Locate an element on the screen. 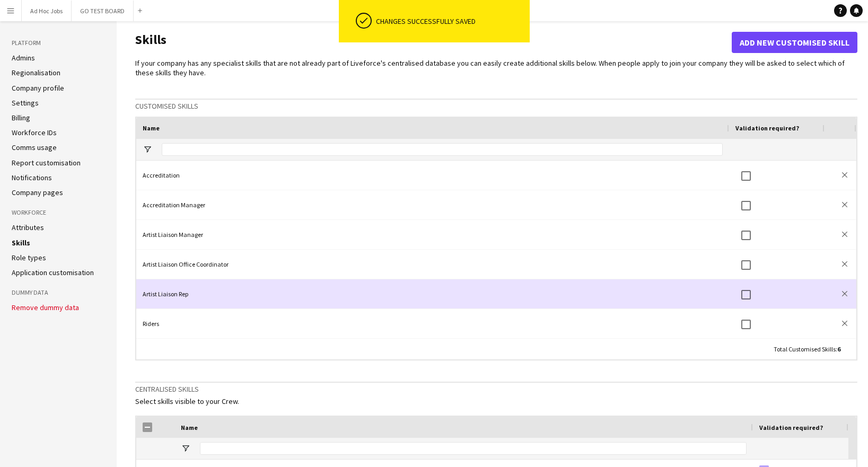  h3: Centralised skills is located at coordinates (497, 389).